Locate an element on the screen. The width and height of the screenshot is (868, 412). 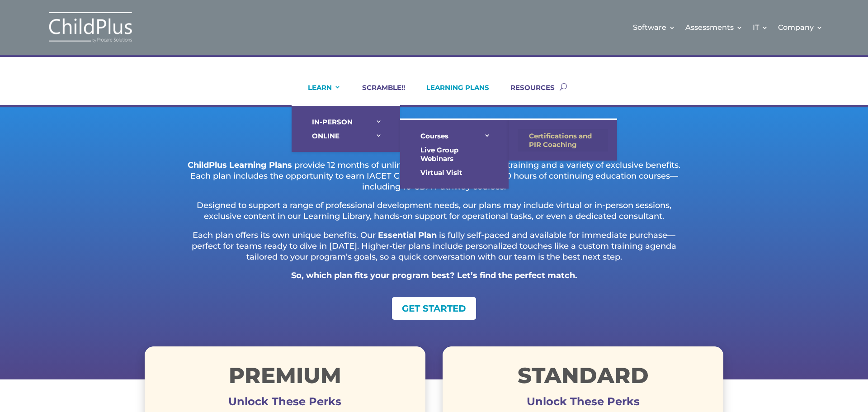
p: Each plan offers its own unique benefits. Our is fully self-paced and available for immediate pur... is located at coordinates (434, 250).